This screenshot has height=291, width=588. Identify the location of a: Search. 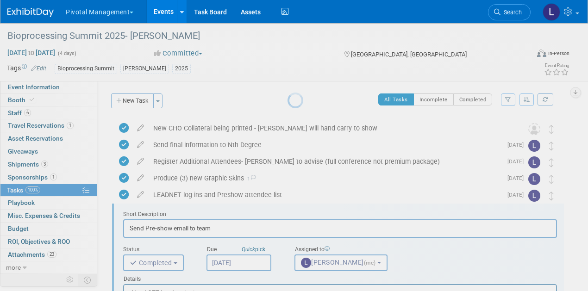
(509, 12).